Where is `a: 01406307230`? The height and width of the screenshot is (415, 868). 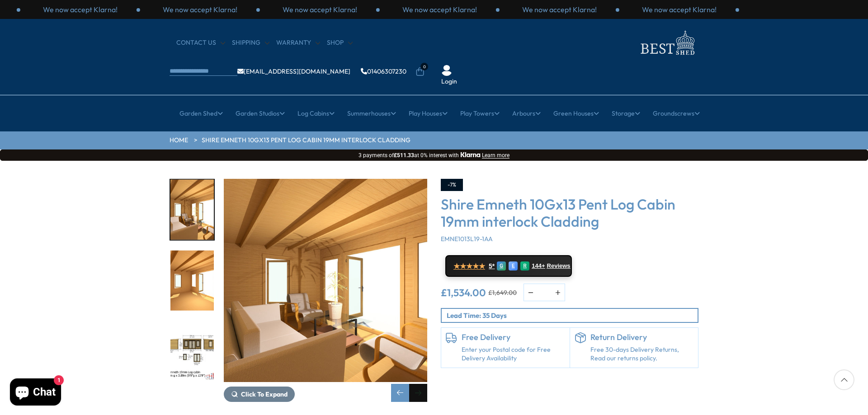
a: 01406307230 is located at coordinates (383, 71).